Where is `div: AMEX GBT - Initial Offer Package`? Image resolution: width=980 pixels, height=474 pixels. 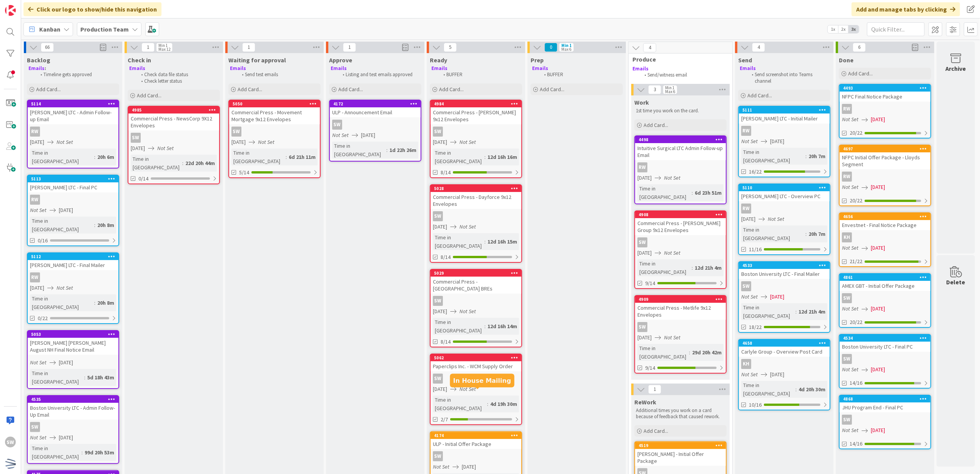
div: AMEX GBT - Initial Offer Package is located at coordinates (885, 286).